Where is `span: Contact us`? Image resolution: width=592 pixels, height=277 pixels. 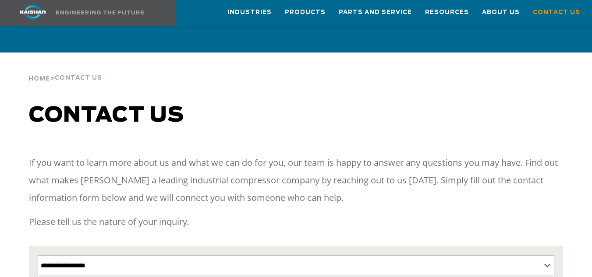 span: Contact us is located at coordinates (106, 116).